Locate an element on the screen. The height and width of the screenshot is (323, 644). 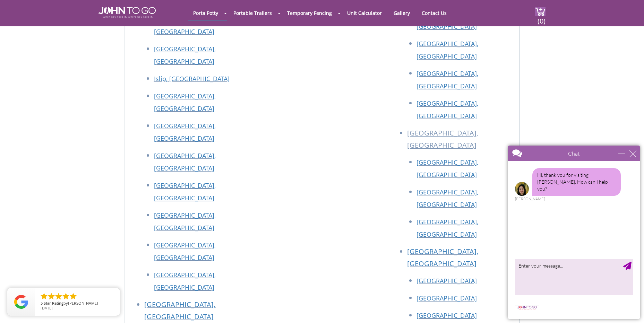
img: Anne avatar image. is located at coordinates (18, 48).